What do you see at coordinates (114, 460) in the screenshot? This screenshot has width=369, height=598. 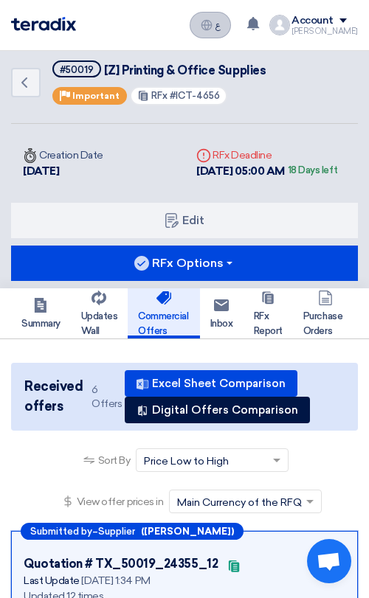 I see `span: Sort By` at bounding box center [114, 460].